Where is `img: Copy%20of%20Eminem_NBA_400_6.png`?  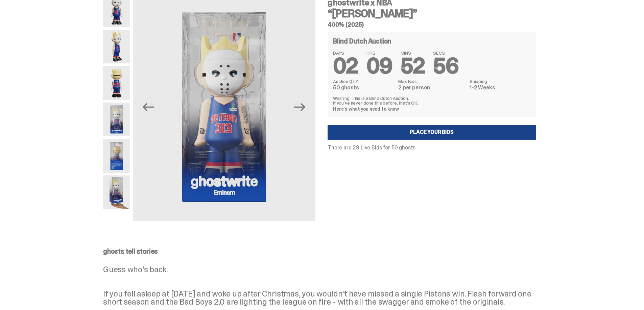 img: Copy%20of%20Eminem_NBA_400_6.png is located at coordinates (116, 83).